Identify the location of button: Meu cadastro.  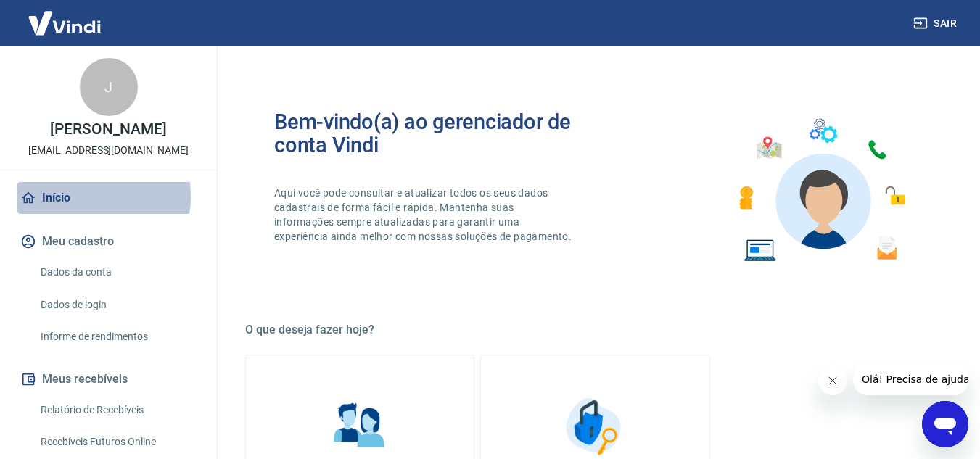
(108, 242).